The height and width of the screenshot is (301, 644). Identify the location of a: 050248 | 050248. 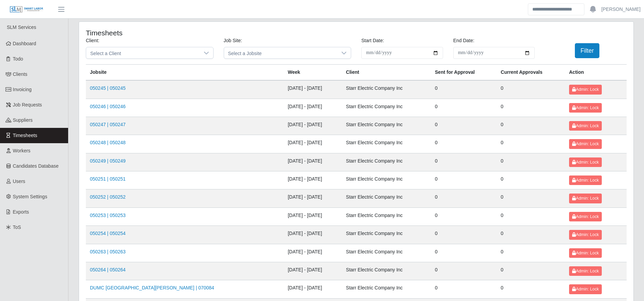
(107, 142).